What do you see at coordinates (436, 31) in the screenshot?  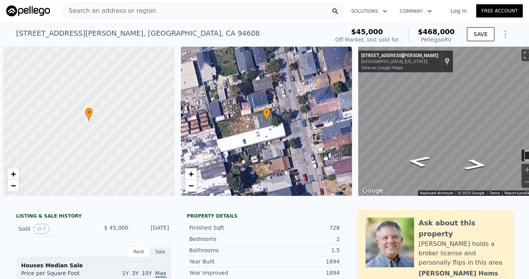 I see `span: $468,000` at bounding box center [436, 31].